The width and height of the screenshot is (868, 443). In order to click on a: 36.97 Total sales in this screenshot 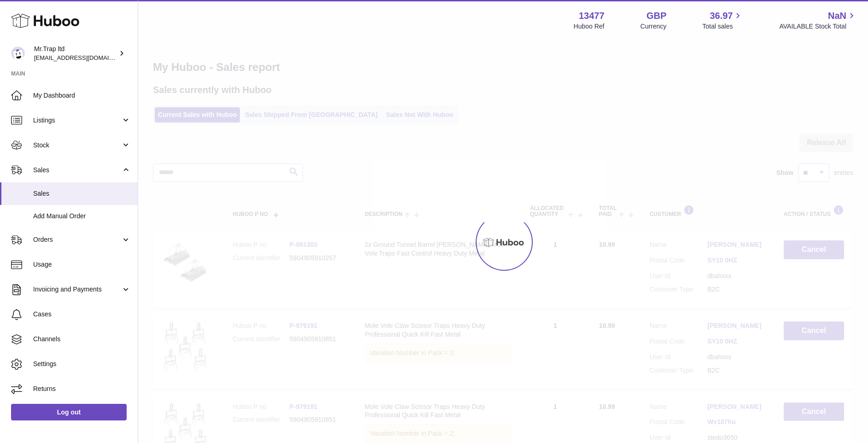, I will do `click(722, 20)`.